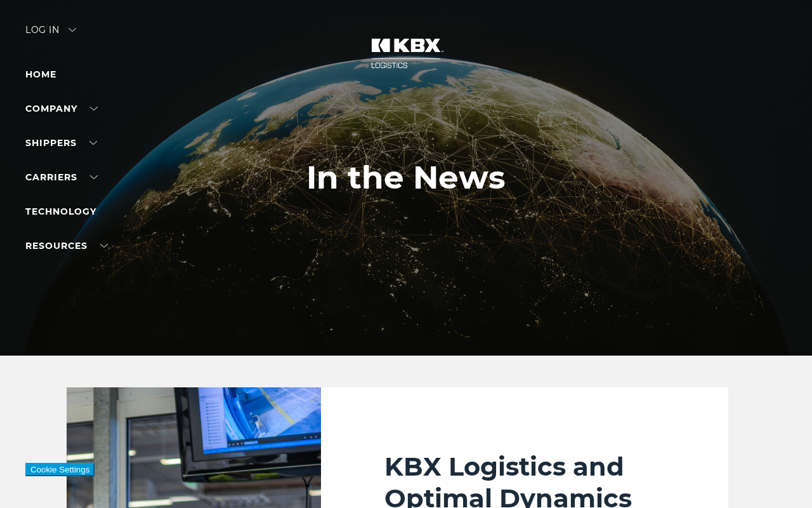 Image resolution: width=812 pixels, height=508 pixels. I want to click on a: Technology, so click(61, 211).